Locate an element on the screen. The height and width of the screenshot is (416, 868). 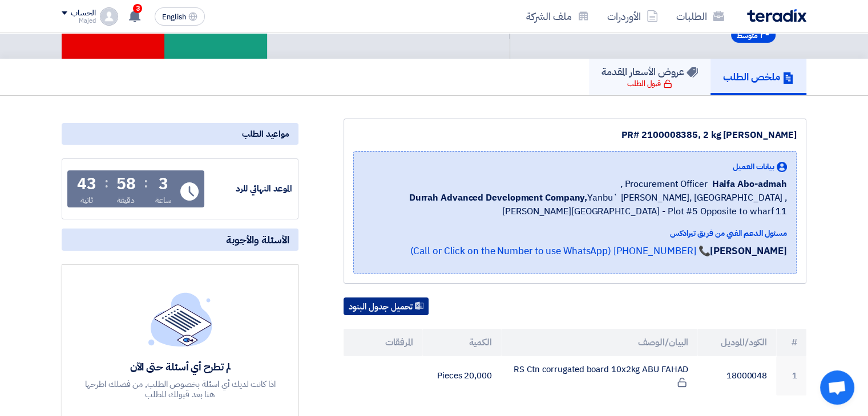
div: ثانية is located at coordinates (87, 200).